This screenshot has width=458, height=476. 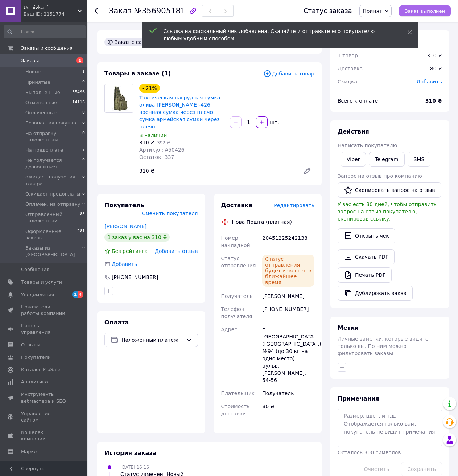 What do you see at coordinates (150, 88) in the screenshot?
I see `div: - 21%` at bounding box center [150, 88].